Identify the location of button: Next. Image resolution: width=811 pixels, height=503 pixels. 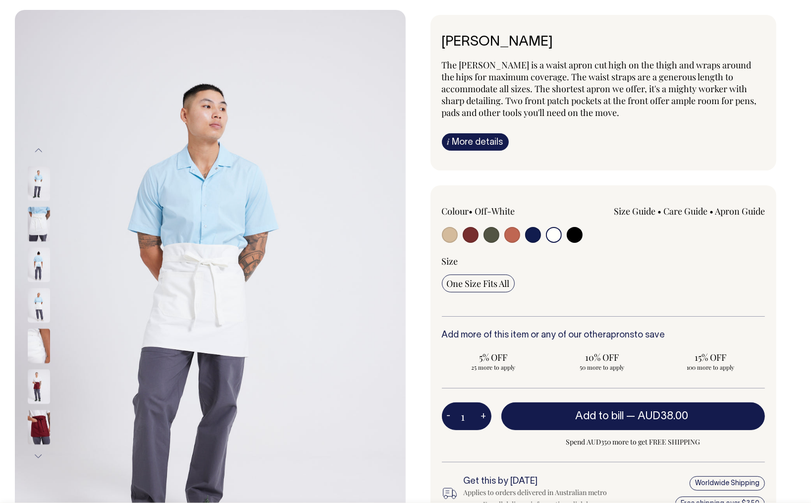
(39, 456).